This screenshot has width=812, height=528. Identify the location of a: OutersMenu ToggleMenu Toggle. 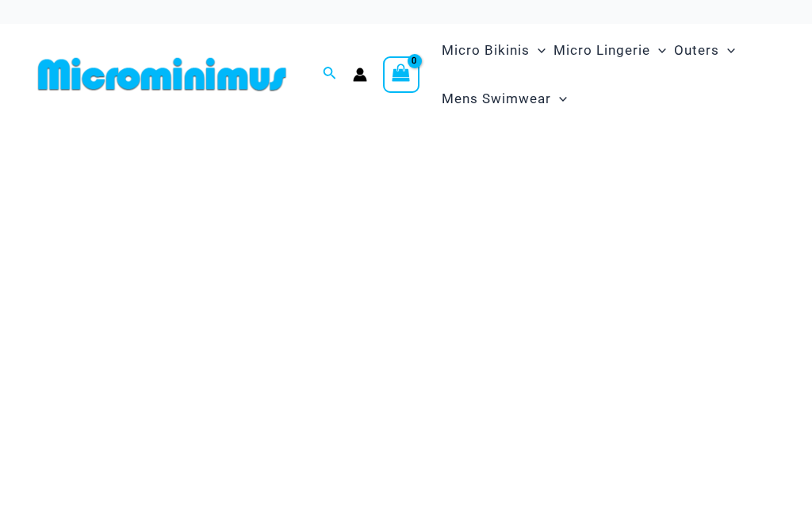
(704, 50).